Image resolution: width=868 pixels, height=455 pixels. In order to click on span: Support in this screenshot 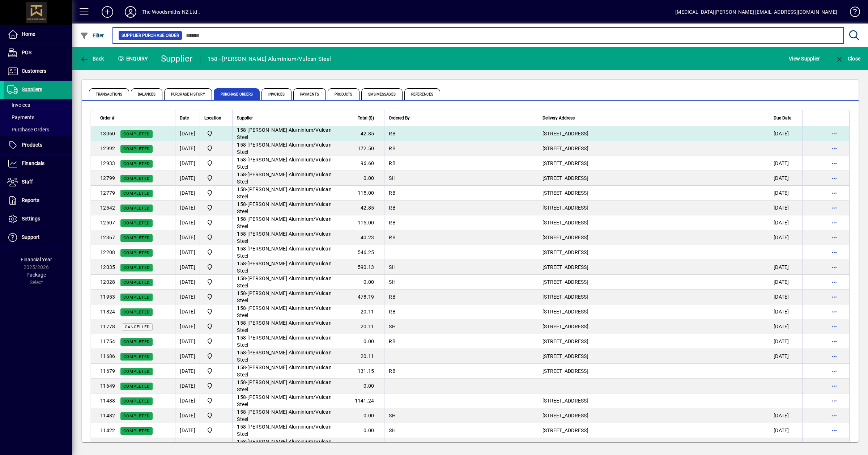, I will do `click(31, 237)`.